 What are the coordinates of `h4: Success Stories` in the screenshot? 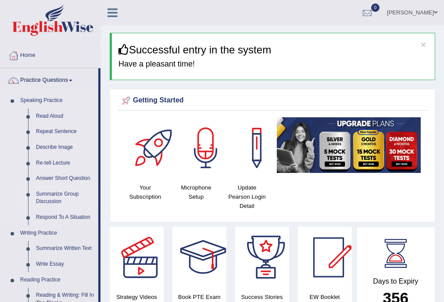 It's located at (262, 297).